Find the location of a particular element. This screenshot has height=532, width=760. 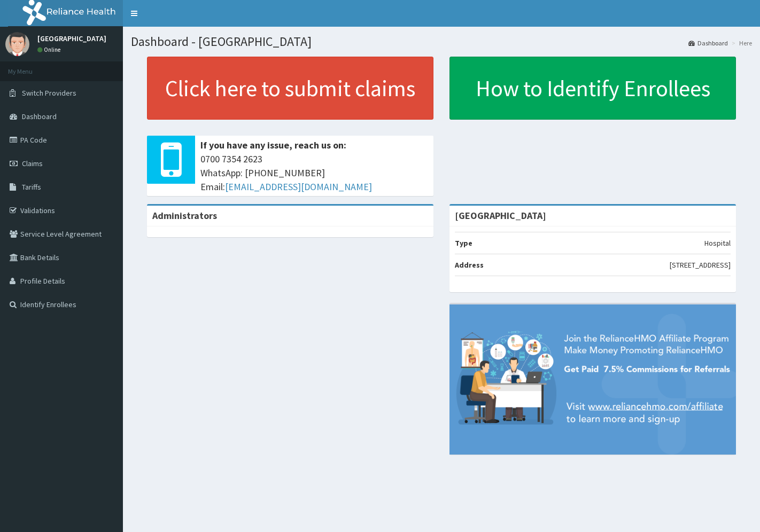

span: Dashboard is located at coordinates (39, 117).